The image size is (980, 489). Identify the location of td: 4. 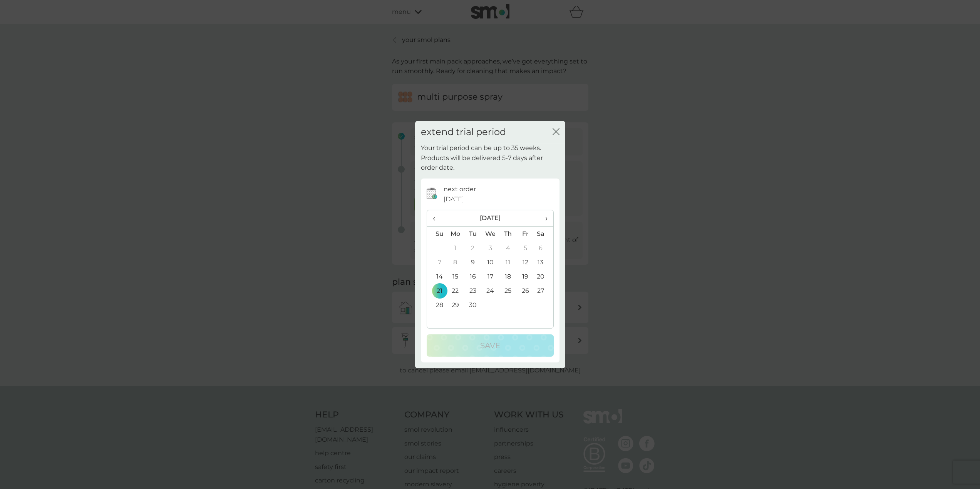
(507, 248).